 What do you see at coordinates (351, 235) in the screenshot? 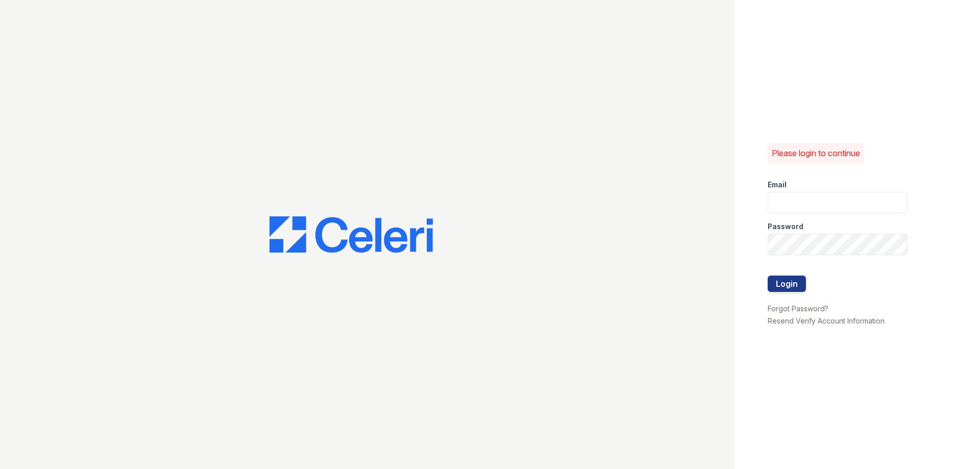
I see `img: CE_Logo_Blue-a8612792a0a2168367f1c8372b55b34899dd931a85d93a1a3d3e32e68fde9ad4.png` at bounding box center [351, 235].